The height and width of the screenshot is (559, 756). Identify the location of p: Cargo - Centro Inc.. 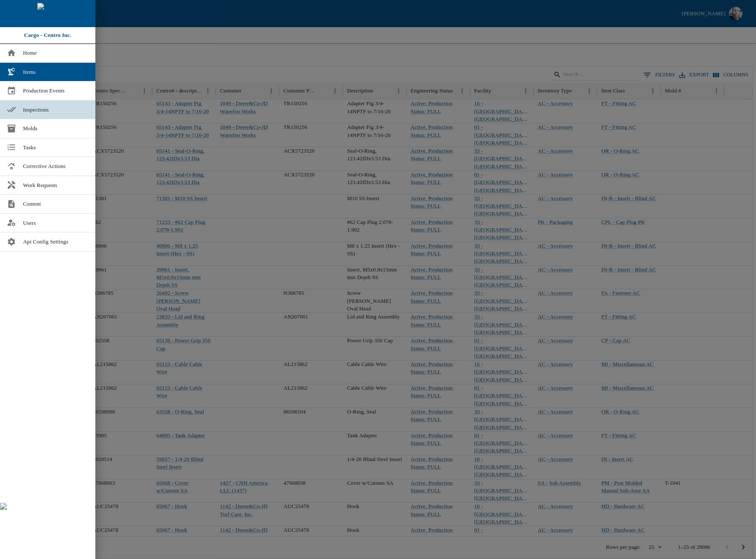
(48, 36).